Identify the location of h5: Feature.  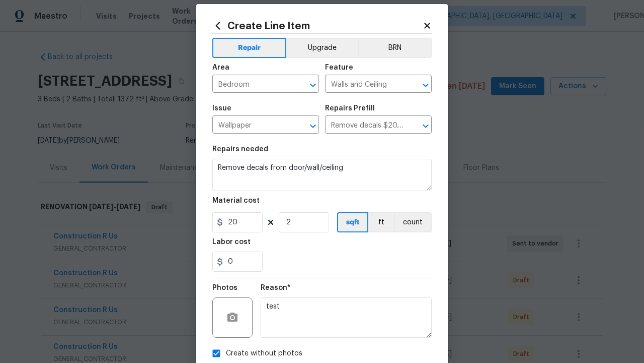
(339, 67).